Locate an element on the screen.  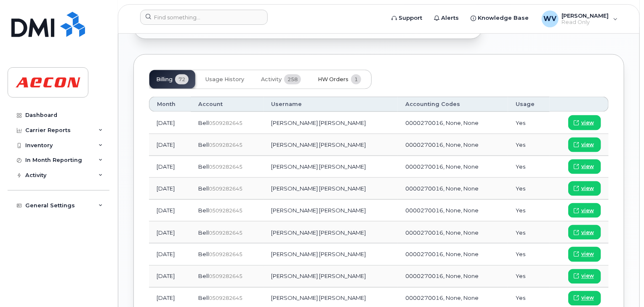
span: WV is located at coordinates (550, 19).